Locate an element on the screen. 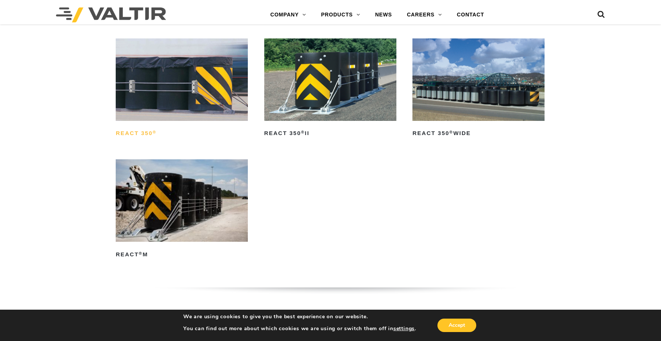 The height and width of the screenshot is (341, 661). a: PRODUCTS is located at coordinates (340, 15).